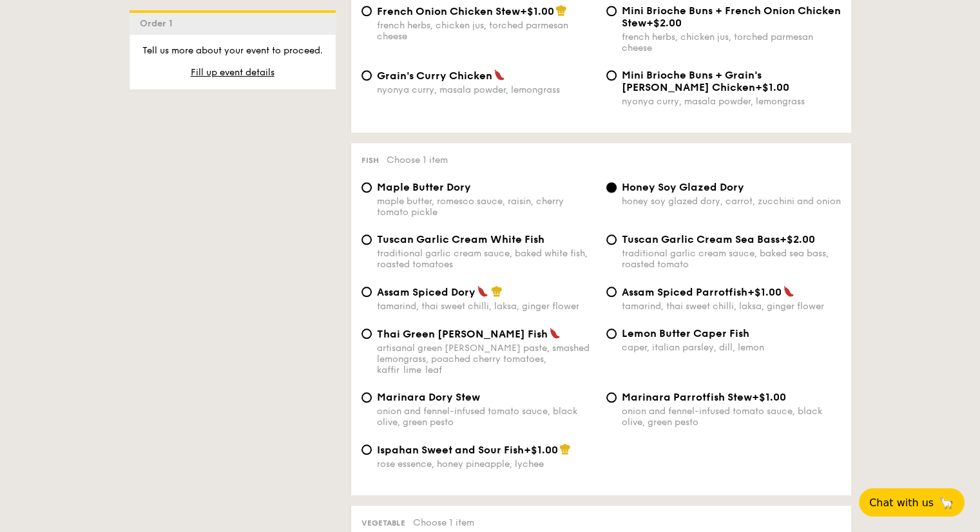 The height and width of the screenshot is (532, 980). I want to click on span: Grain's Curry Chicken, so click(434, 75).